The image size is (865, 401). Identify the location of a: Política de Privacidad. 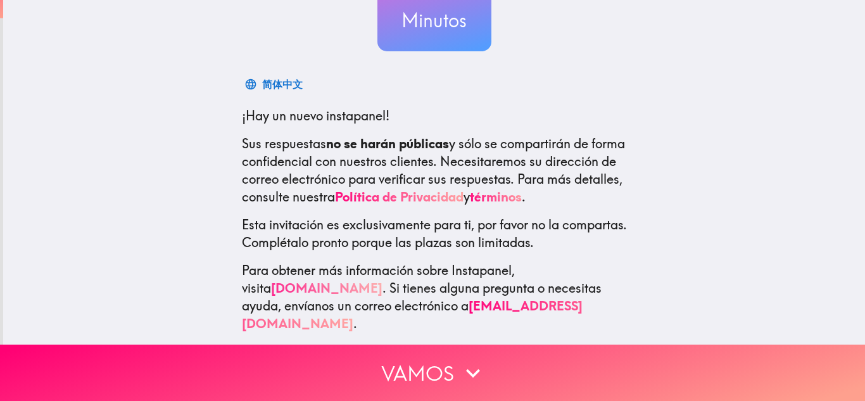
(399, 196).